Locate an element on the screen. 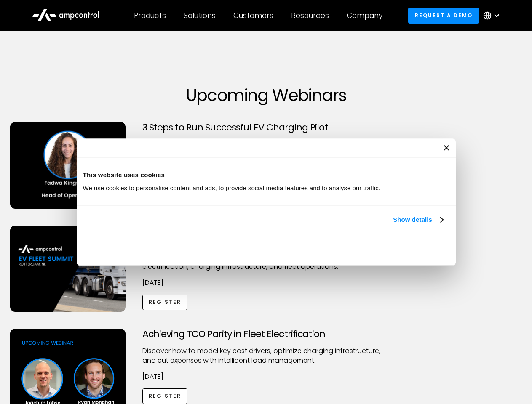 The width and height of the screenshot is (532, 404). div: Resources is located at coordinates (310, 16).